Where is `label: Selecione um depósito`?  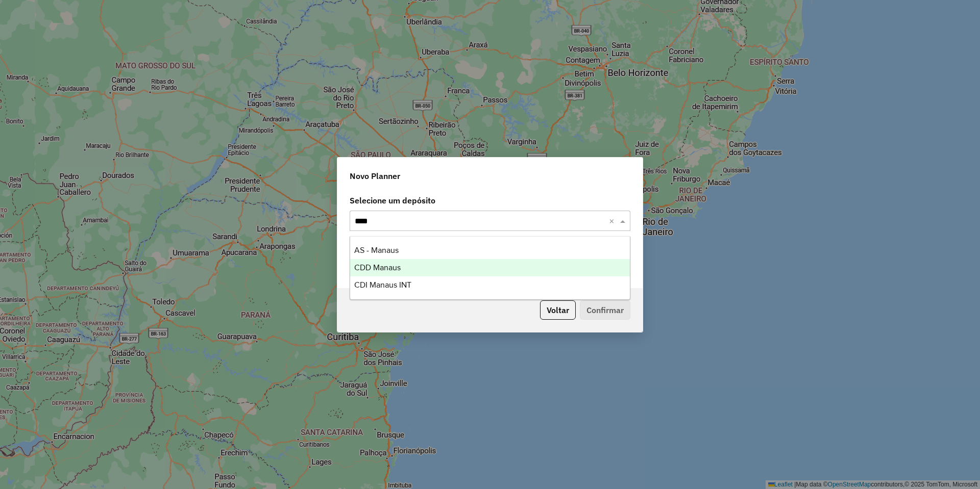
label: Selecione um depósito is located at coordinates (490, 201).